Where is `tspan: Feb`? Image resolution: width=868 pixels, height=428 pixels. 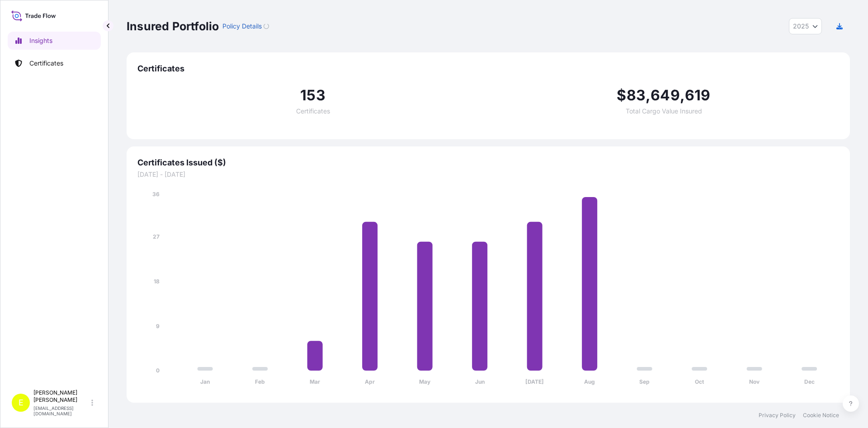
tspan: Feb is located at coordinates (260, 382).